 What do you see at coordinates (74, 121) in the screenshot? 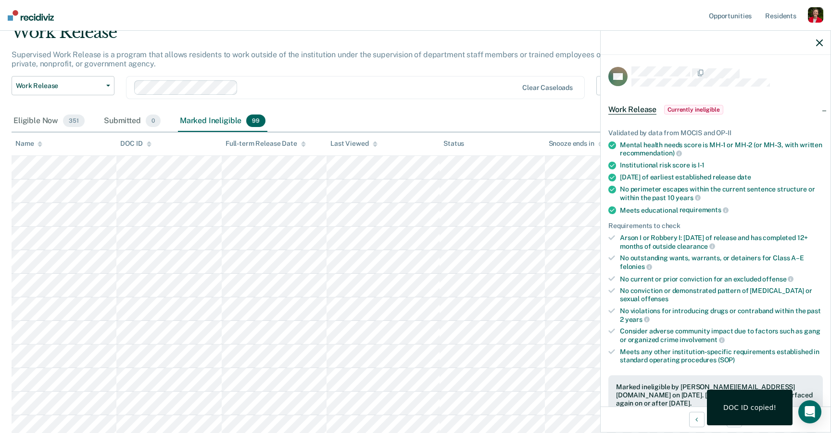
I see `span: 351` at bounding box center [74, 121].